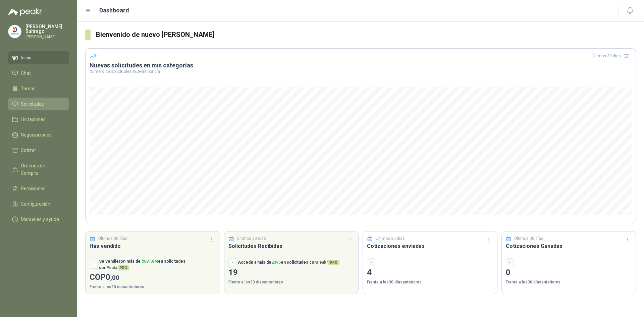 The width and height of the screenshot is (644, 317). Describe the element at coordinates (289, 262) in the screenshot. I see `p: Accede a más de en solicitudes con` at that location.